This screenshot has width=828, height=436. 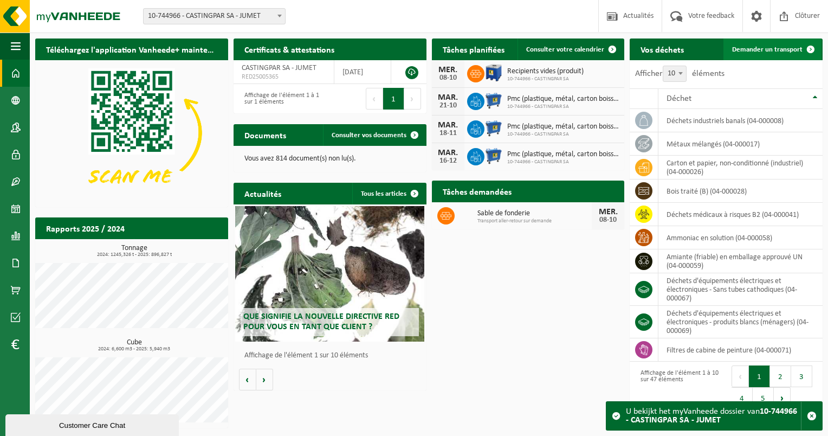 What do you see at coordinates (711, 415) in the screenshot?
I see `strong: 10-744966 - CASTINGPAR SA - JUMET` at bounding box center [711, 415].